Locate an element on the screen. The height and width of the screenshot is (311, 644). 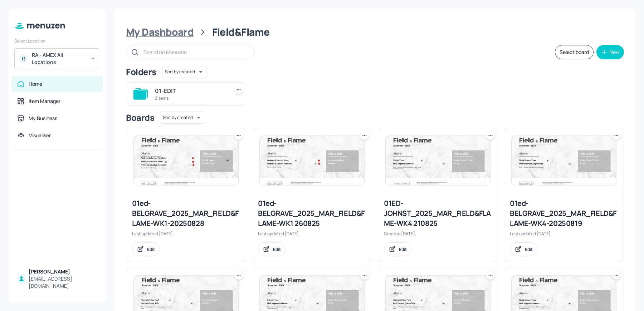
div: Field&Flame is located at coordinates (241, 32).